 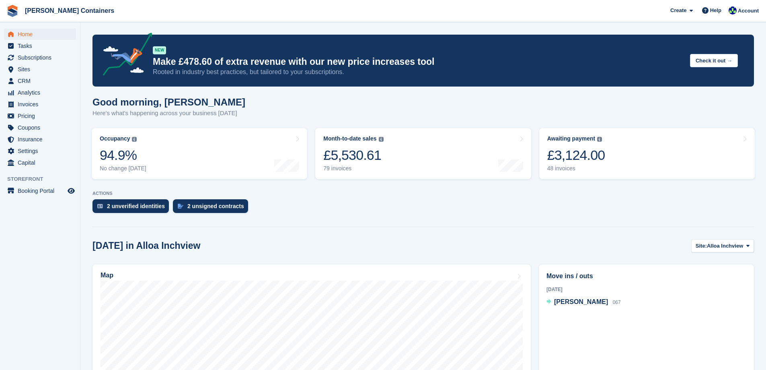 I want to click on div: £3,124.00, so click(x=576, y=155).